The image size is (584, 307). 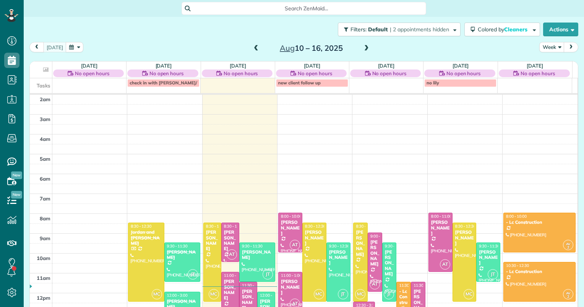 What do you see at coordinates (45, 159) in the screenshot?
I see `span: 5am` at bounding box center [45, 159].